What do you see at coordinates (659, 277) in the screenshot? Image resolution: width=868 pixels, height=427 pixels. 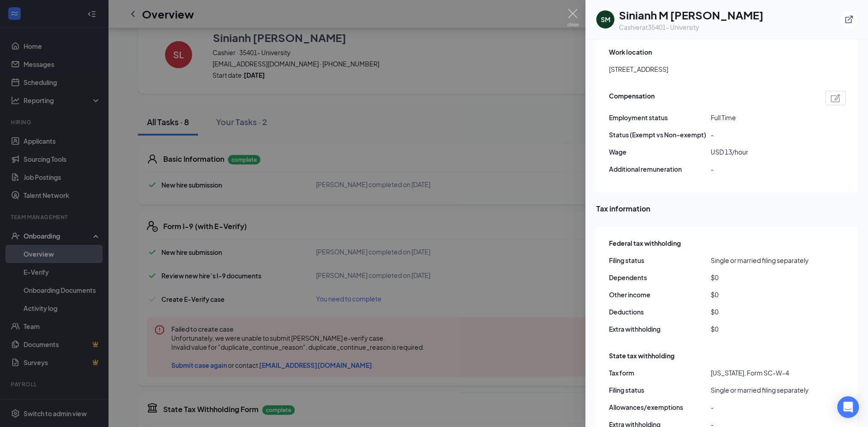 I see `span: Dependents` at bounding box center [659, 277].